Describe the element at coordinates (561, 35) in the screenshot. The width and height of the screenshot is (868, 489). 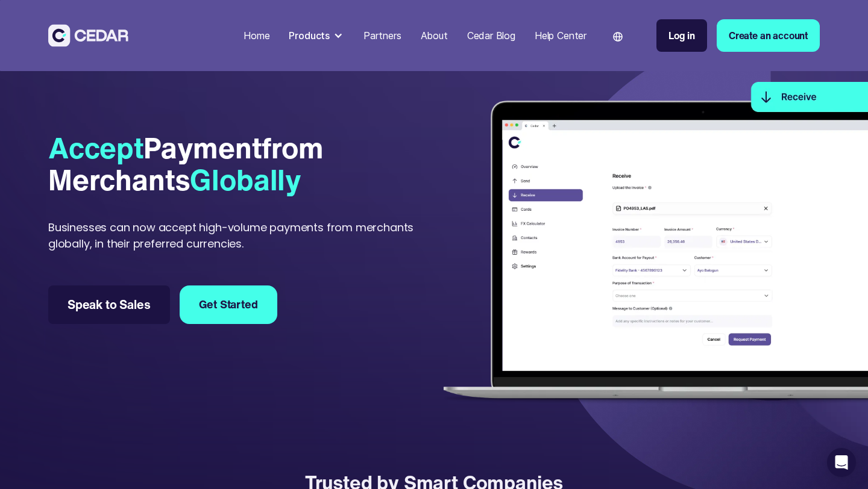
I see `a: Help Center` at that location.